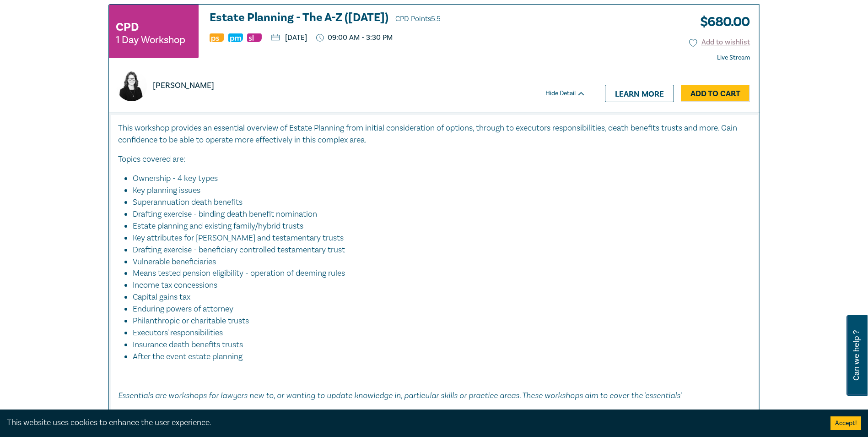  Describe the element at coordinates (437, 273) in the screenshot. I see `li: Means tested pension eligibility - operation of deeming rules` at that location.